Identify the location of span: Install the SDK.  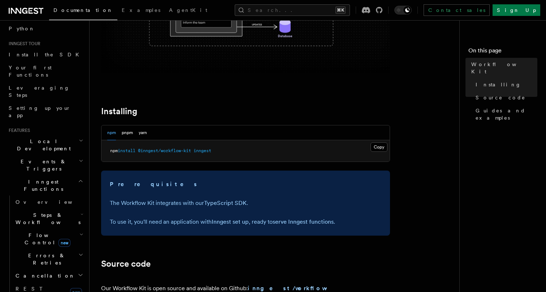
(46, 54).